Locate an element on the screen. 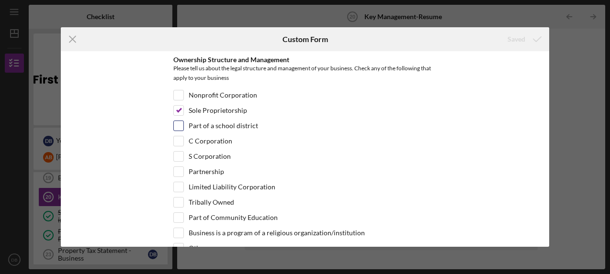 This screenshot has width=610, height=274. div: Saved is located at coordinates (516, 39).